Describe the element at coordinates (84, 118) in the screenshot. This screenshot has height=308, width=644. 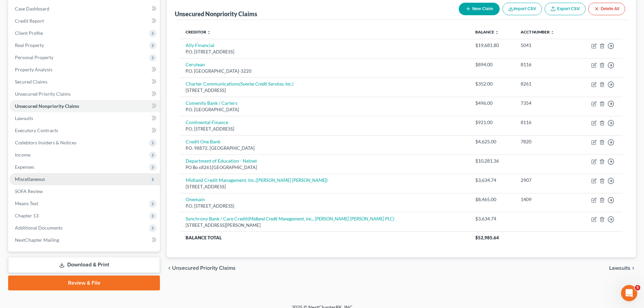
I see `a: Lawsuits` at that location.